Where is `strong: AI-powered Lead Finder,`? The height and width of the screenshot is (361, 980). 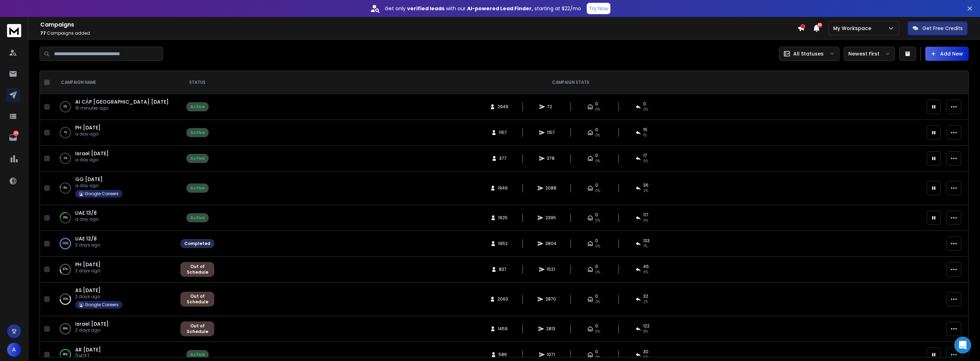 strong: AI-powered Lead Finder, is located at coordinates (500, 8).